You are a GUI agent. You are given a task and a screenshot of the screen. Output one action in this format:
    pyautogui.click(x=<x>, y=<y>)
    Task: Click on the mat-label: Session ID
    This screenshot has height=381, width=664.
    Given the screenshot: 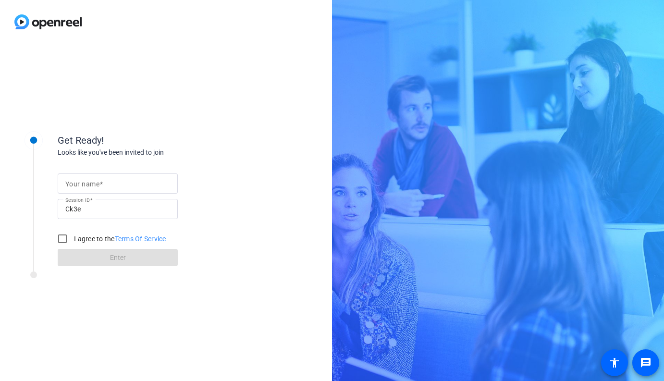 What is the action you would take?
    pyautogui.click(x=77, y=200)
    